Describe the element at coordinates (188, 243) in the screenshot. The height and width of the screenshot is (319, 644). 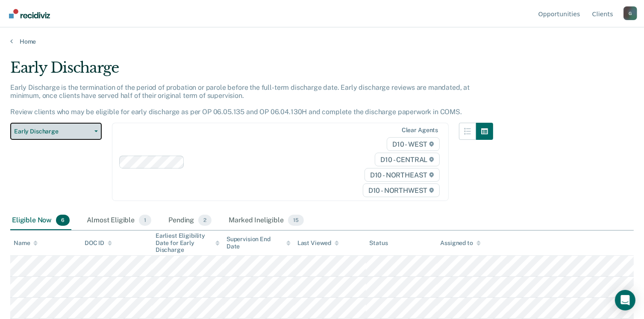
I see `div: Earliest Eligibility Date for Early Discharge` at that location.